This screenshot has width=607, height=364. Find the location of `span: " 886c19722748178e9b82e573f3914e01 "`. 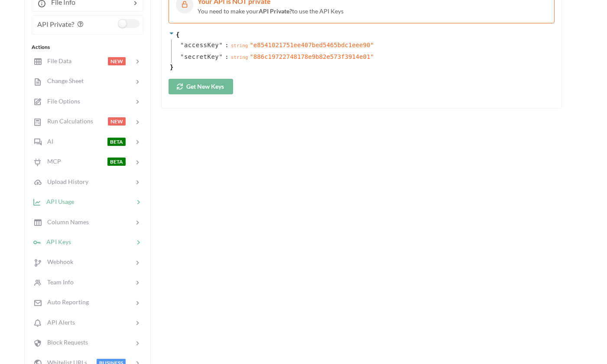

span: " 886c19722748178e9b82e573f3914e01 " is located at coordinates (312, 57).